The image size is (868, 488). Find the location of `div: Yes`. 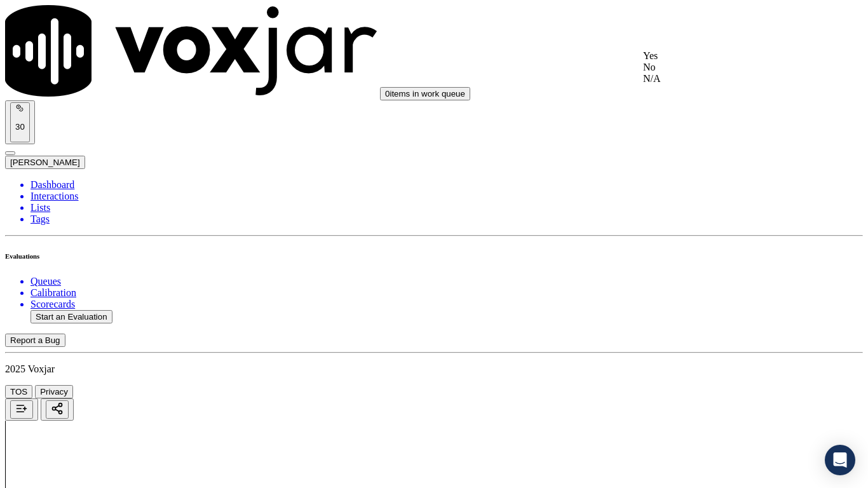

div: Yes is located at coordinates (724, 56).